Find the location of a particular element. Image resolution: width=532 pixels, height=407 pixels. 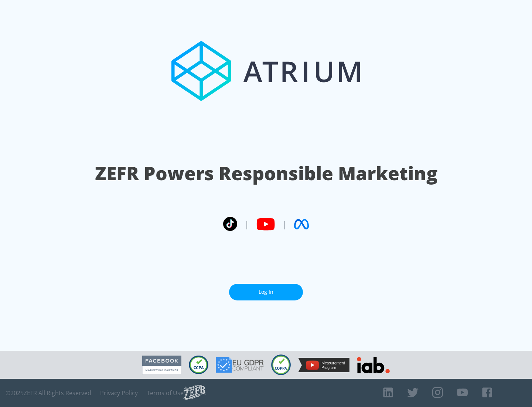

img: YouTube Measurement Program is located at coordinates (324, 365).